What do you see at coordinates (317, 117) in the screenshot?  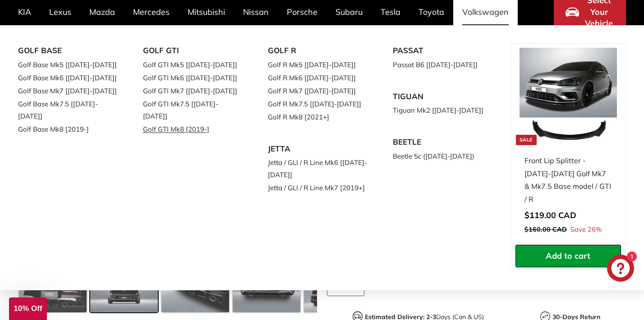 I see `a: Golf R Mk8 [2021+]` at bounding box center [317, 117].